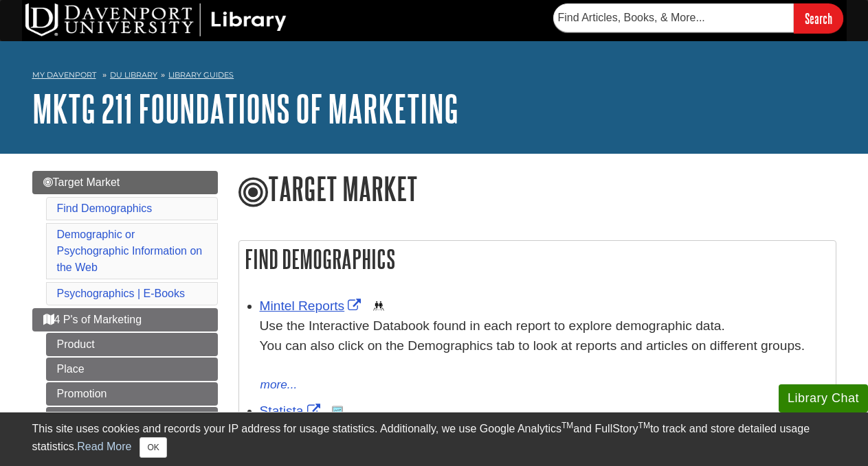 This screenshot has width=868, height=466. What do you see at coordinates (537, 190) in the screenshot?
I see `h1: Target Market` at bounding box center [537, 190].